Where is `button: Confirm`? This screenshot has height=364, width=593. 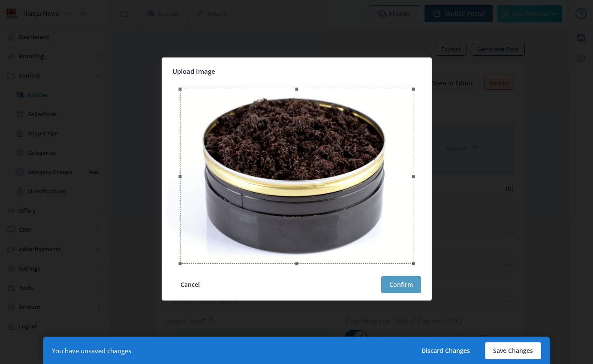 button: Confirm is located at coordinates (401, 284).